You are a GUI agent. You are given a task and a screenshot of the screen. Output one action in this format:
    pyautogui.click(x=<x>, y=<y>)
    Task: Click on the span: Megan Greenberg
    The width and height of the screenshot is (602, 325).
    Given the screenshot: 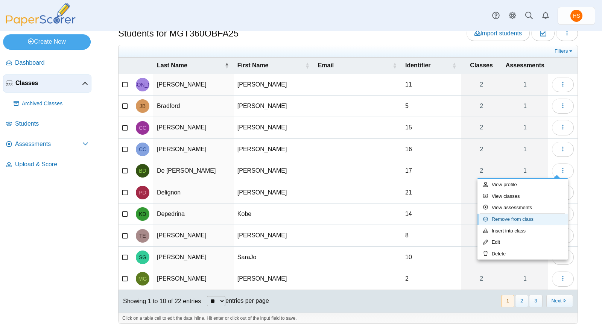 What is the action you would take?
    pyautogui.click(x=142, y=279)
    